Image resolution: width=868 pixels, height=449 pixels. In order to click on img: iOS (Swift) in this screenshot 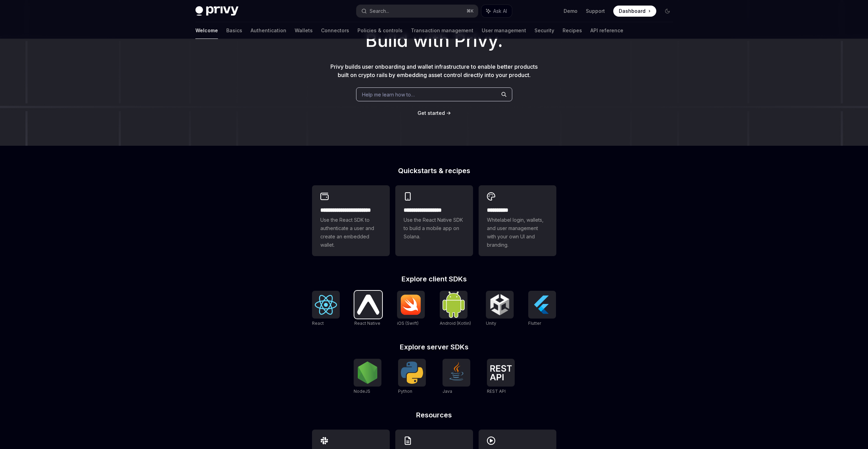, I will do `click(411, 305)`.